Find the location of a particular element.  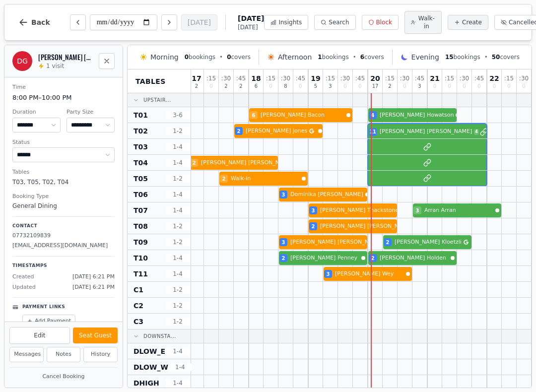

button: Cancel Booking is located at coordinates (63, 377).